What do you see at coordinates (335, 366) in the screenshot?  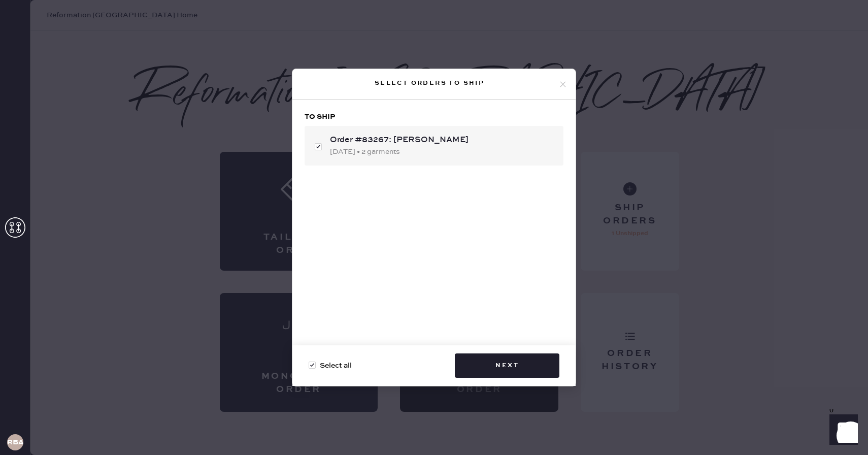 I see `span: Select all` at bounding box center [335, 366].